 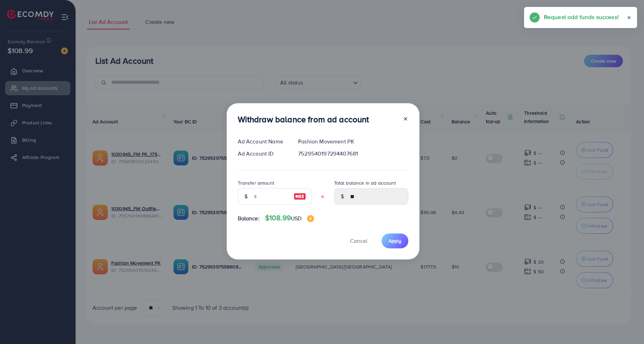 What do you see at coordinates (290, 218) in the screenshot?
I see `h4: $108.99` at bounding box center [290, 218].